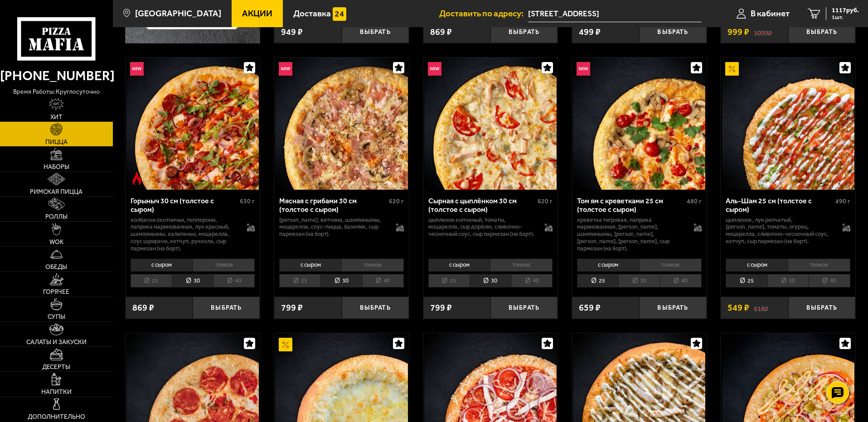 The image size is (868, 422). Describe the element at coordinates (639, 124) in the screenshot. I see `img: Том ям с креветками 25 см (толстое с сыром)` at that location.